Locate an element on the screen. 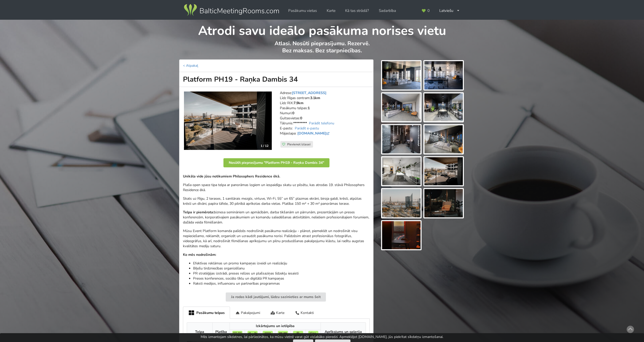  div: Pakalpojumi is located at coordinates (248, 313).